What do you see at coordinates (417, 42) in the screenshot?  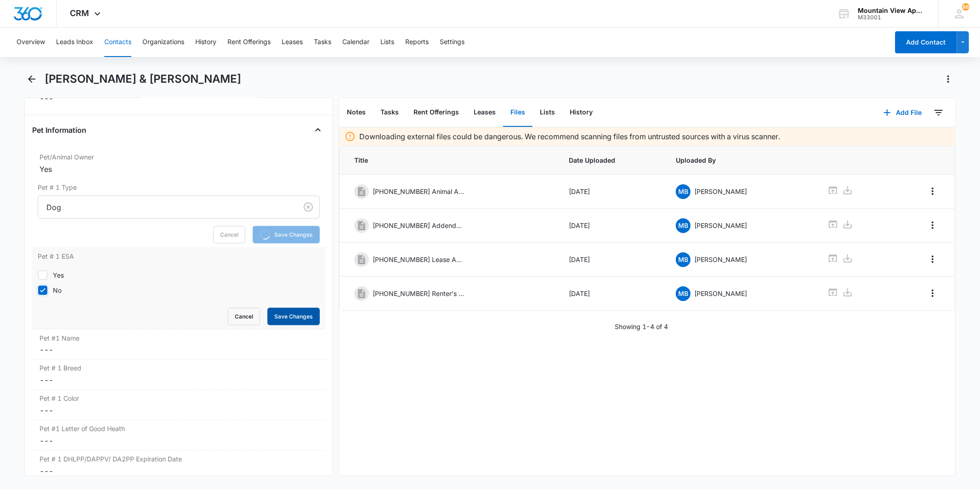 I see `button: Reports` at bounding box center [417, 42].